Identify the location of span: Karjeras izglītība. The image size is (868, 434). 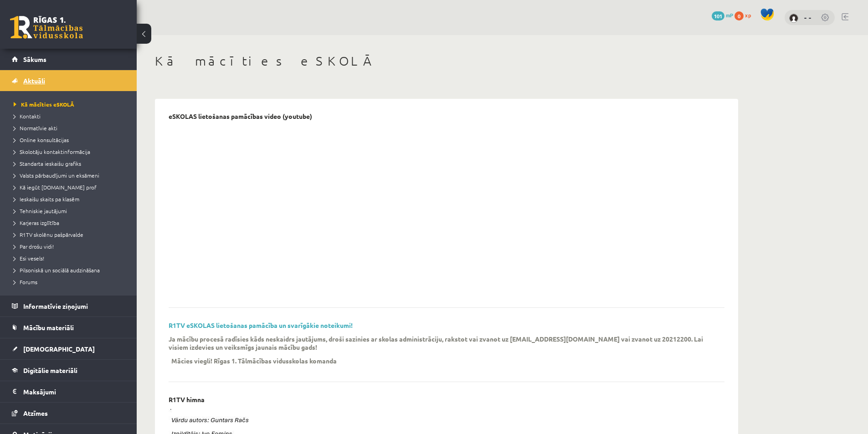
(36, 222).